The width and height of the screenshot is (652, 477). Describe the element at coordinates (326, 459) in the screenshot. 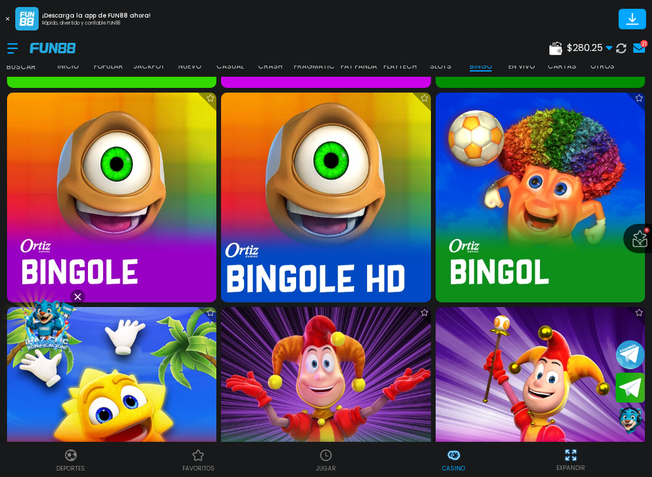

I see `a: Casino JugarCasino JugarJUGAR` at that location.